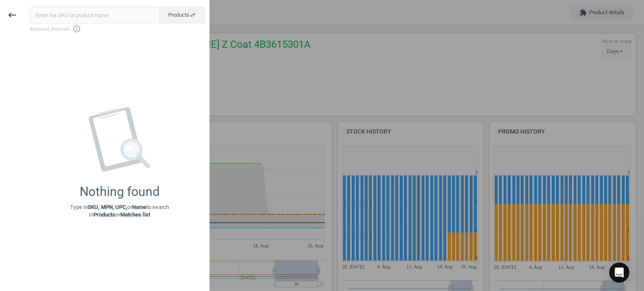 Image resolution: width=644 pixels, height=291 pixels. Describe the element at coordinates (193, 15) in the screenshot. I see `i: swap_horiz` at that location.